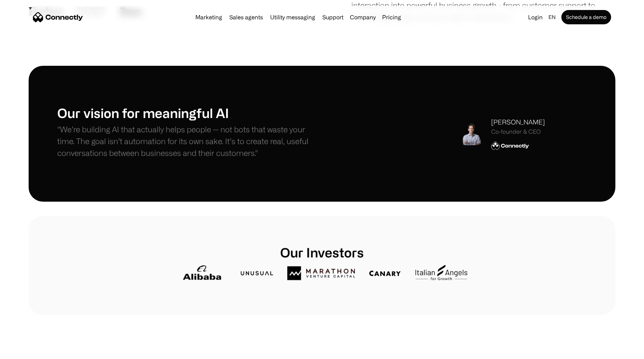  What do you see at coordinates (586, 17) in the screenshot?
I see `a: Schedule a demo` at bounding box center [586, 17].